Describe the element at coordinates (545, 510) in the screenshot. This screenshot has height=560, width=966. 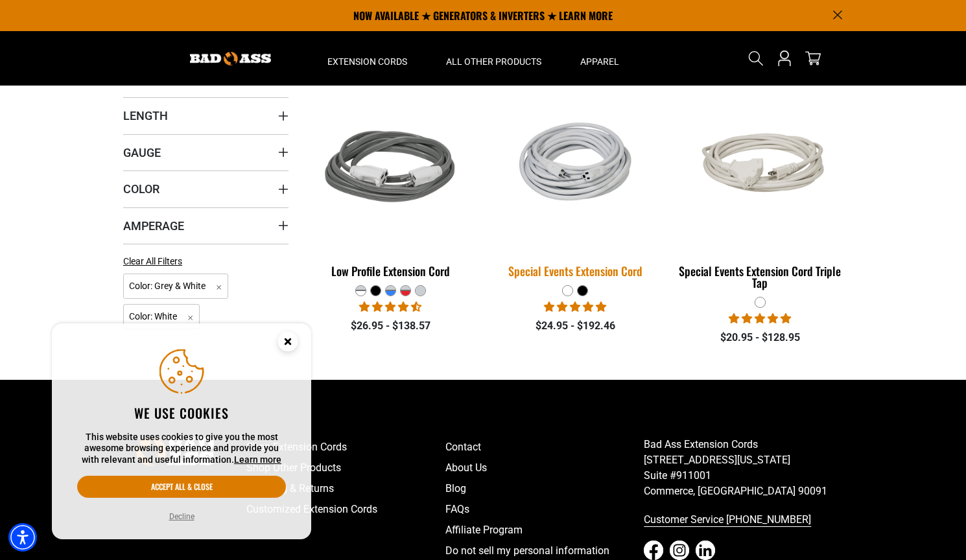
I see `a: FAQs` at that location.